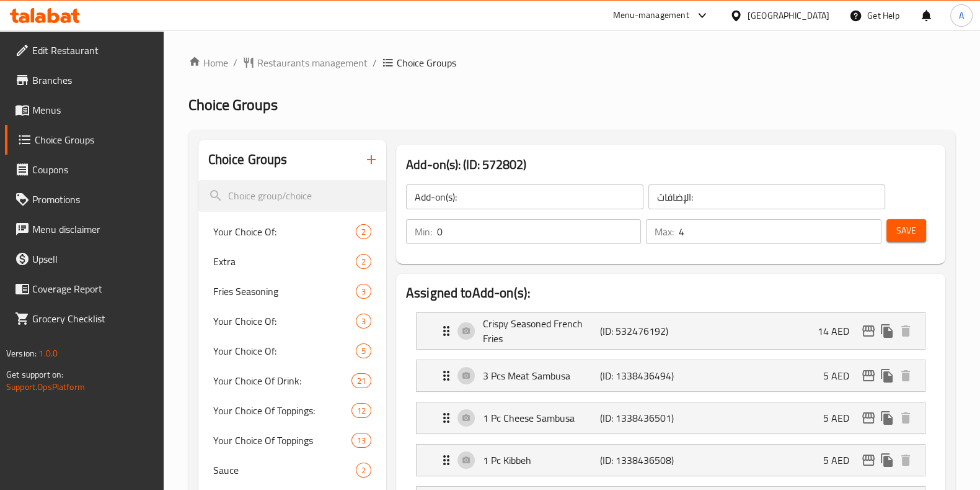  I want to click on div: Your Choice Of:2, so click(292, 232).